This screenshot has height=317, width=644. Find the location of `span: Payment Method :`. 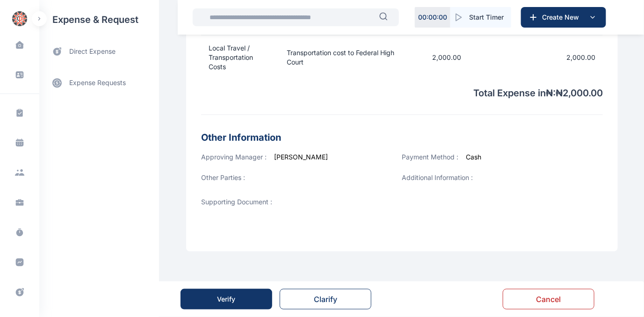

span: Payment Method : is located at coordinates (430, 156).